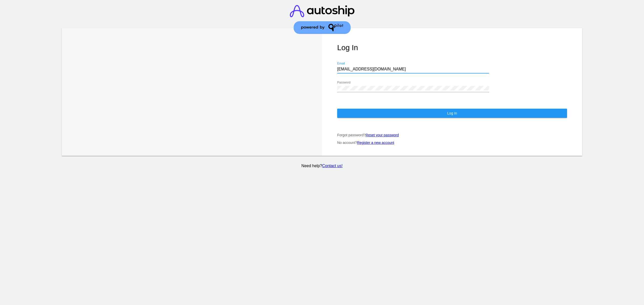 The image size is (644, 305). What do you see at coordinates (376, 143) in the screenshot?
I see `a: Register a new account` at bounding box center [376, 143].